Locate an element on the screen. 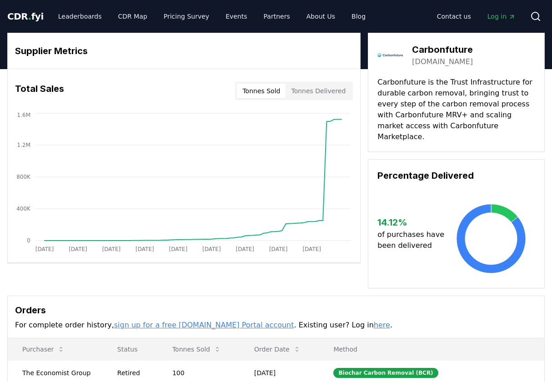 Image resolution: width=552 pixels, height=382 pixels. a: About Us is located at coordinates (320, 16).